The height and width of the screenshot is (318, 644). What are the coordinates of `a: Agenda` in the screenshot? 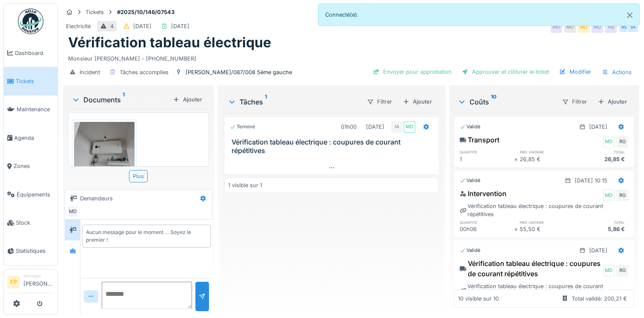 It's located at (30, 138).